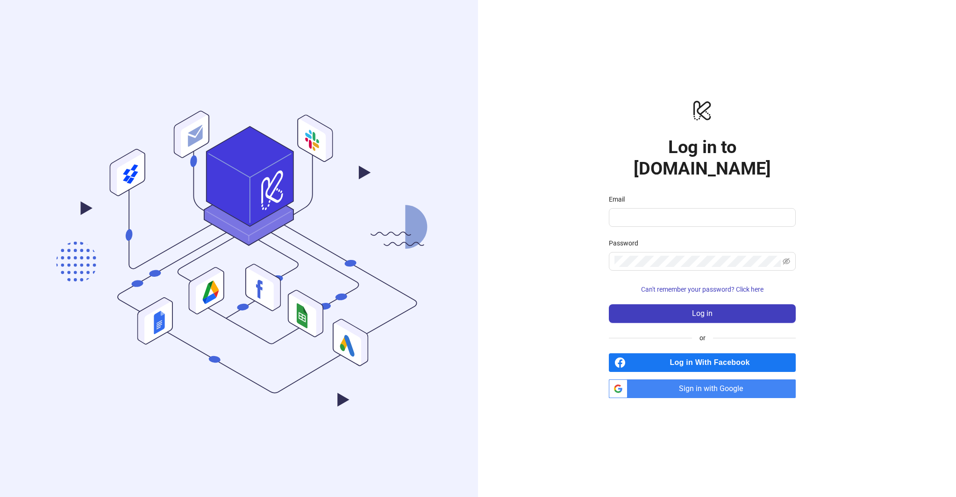 The height and width of the screenshot is (497, 956). What do you see at coordinates (702, 314) in the screenshot?
I see `span: Log in` at bounding box center [702, 314].